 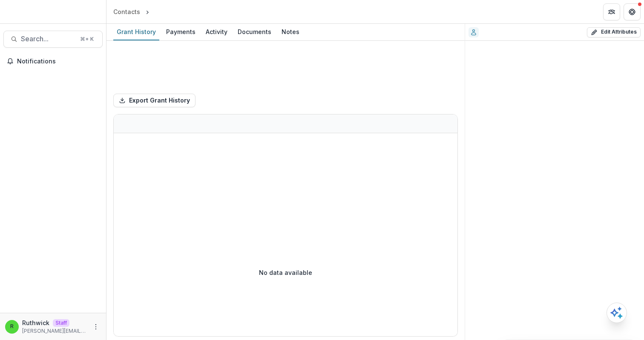 What do you see at coordinates (53, 61) in the screenshot?
I see `button: Notifications` at bounding box center [53, 61].